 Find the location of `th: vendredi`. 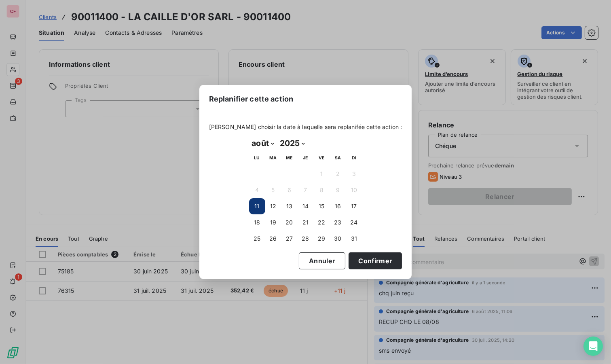

th: vendredi is located at coordinates (322, 158).